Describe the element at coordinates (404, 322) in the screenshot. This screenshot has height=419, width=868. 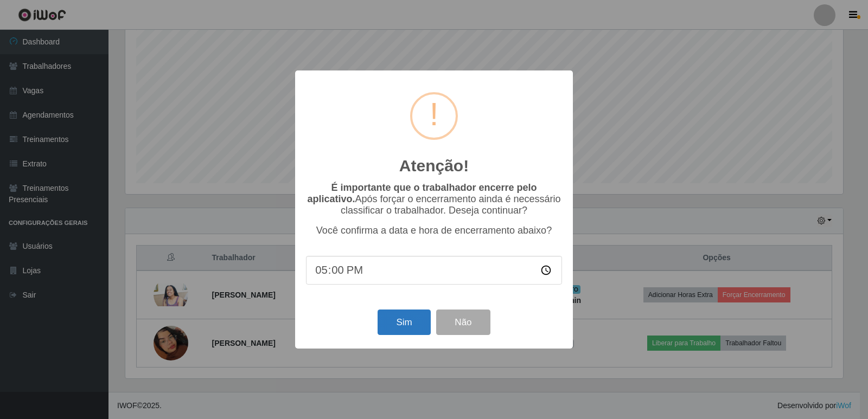
I see `button: Sim` at that location.